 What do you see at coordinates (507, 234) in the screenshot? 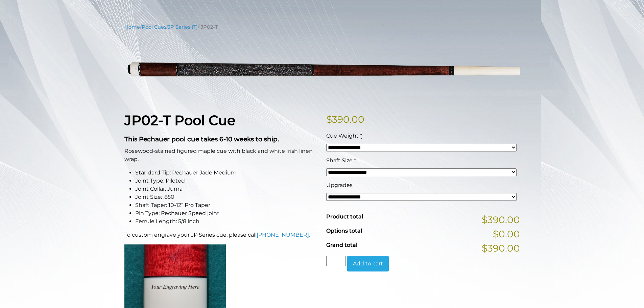
I see `span: $0.00` at bounding box center [507, 234].